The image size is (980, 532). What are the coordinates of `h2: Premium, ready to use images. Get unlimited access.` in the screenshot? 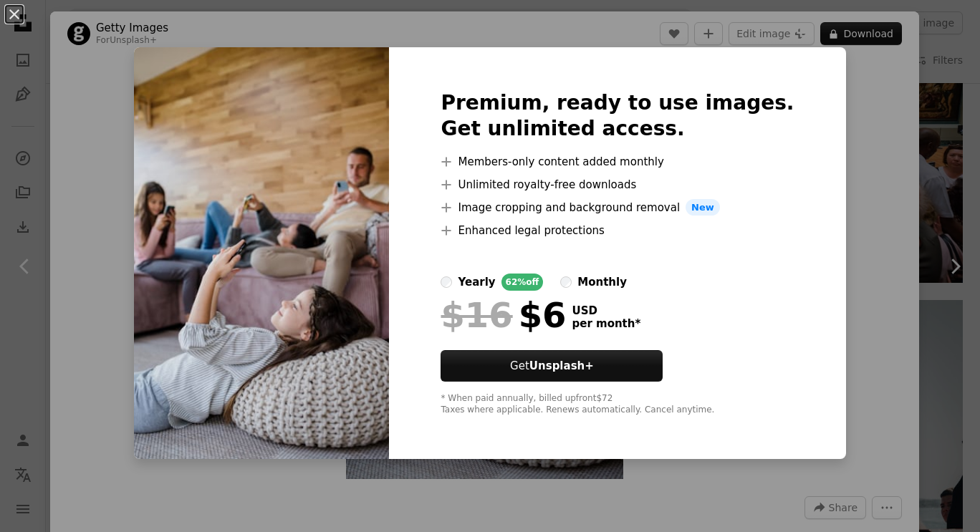 It's located at (617, 116).